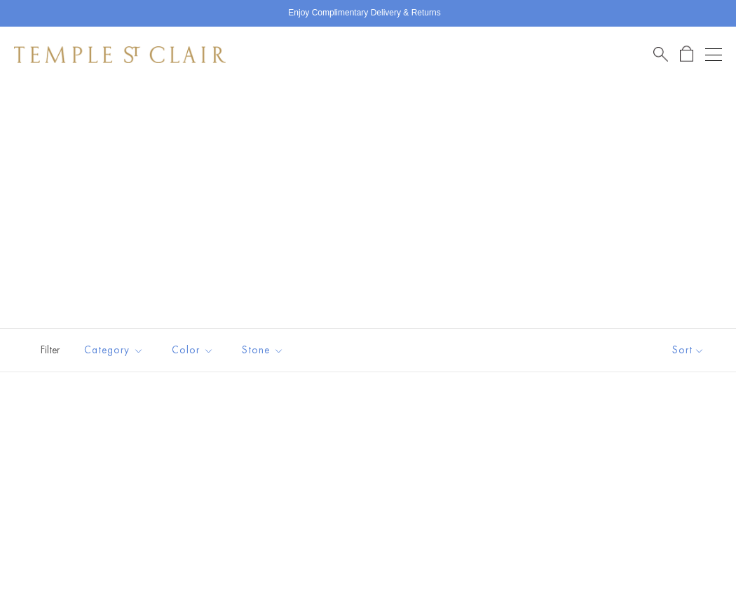 This screenshot has width=736, height=612. Describe the element at coordinates (263, 350) in the screenshot. I see `button: Stone` at that location.